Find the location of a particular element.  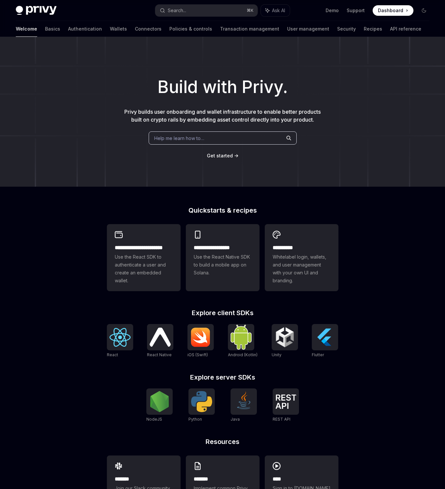

img: REST API is located at coordinates (286, 401).